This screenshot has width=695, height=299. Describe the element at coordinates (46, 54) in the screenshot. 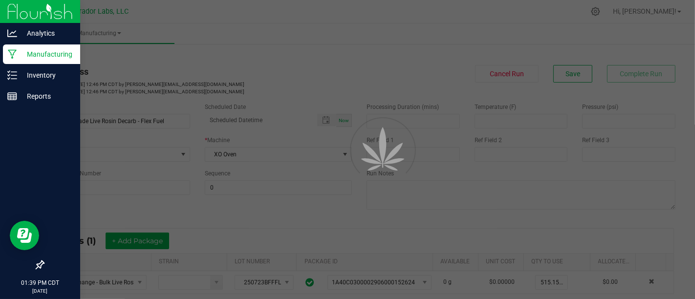

I see `p: Manufacturing` at that location.